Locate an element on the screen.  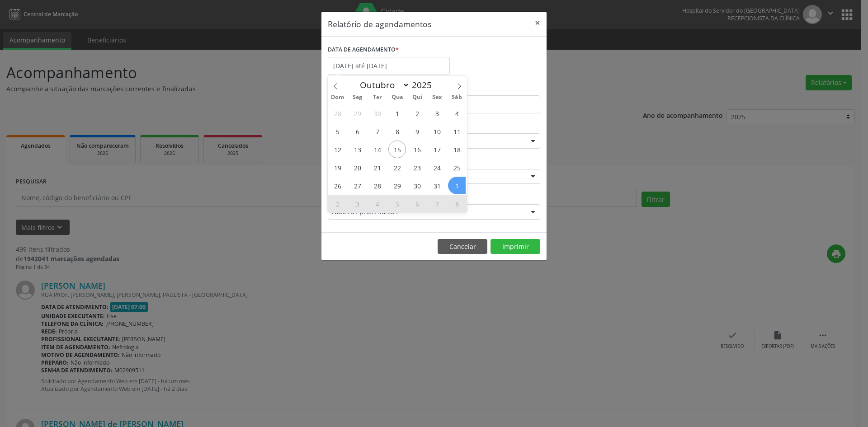
select: Month is located at coordinates (383, 85).